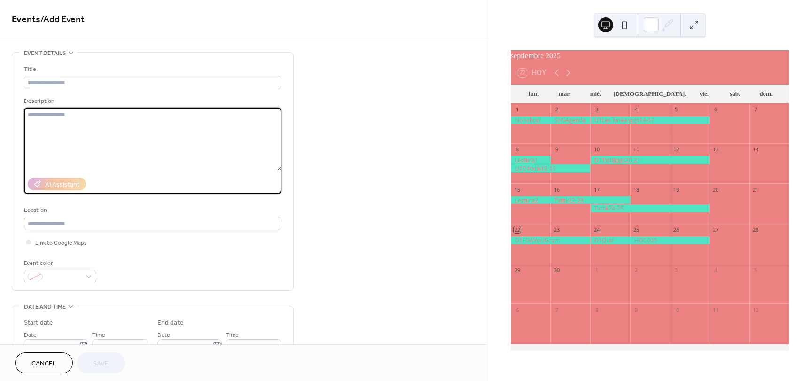  What do you see at coordinates (44, 363) in the screenshot?
I see `button: Cancel` at bounding box center [44, 363].